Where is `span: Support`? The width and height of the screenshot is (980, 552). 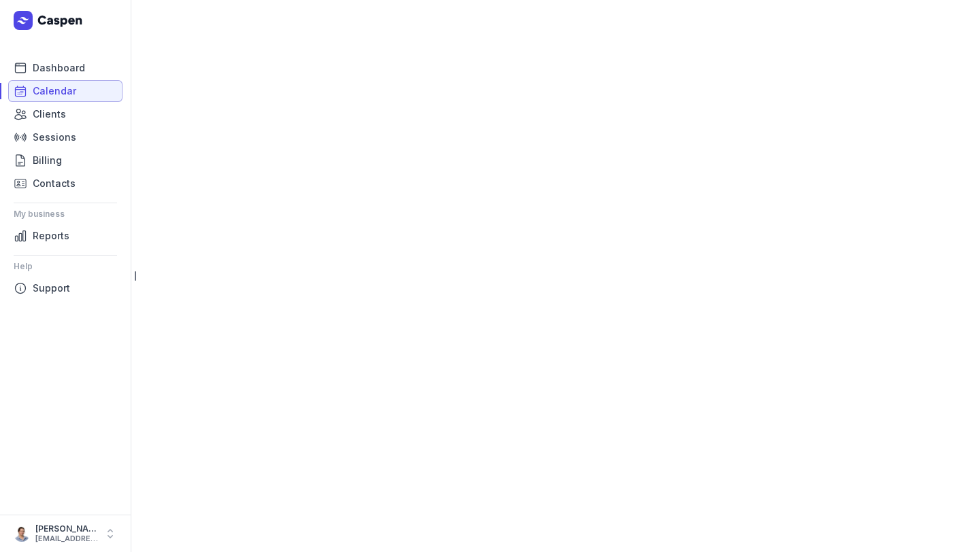 span: Support is located at coordinates (51, 288).